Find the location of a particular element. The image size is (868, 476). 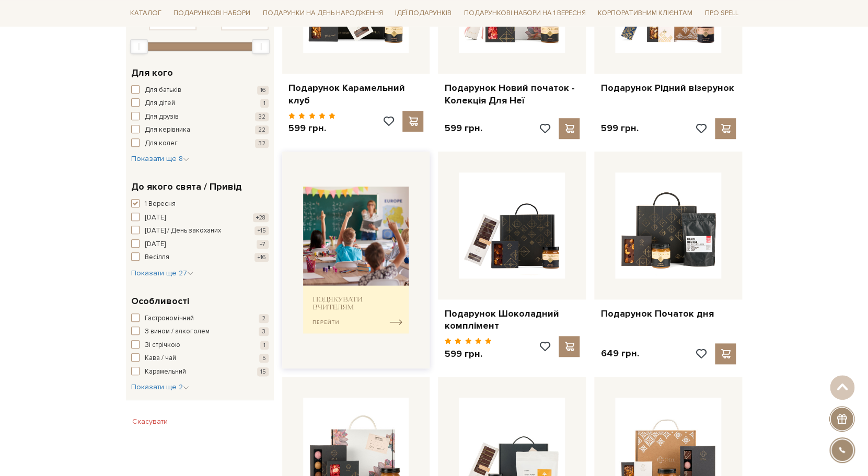

span: 16 is located at coordinates (263, 90).